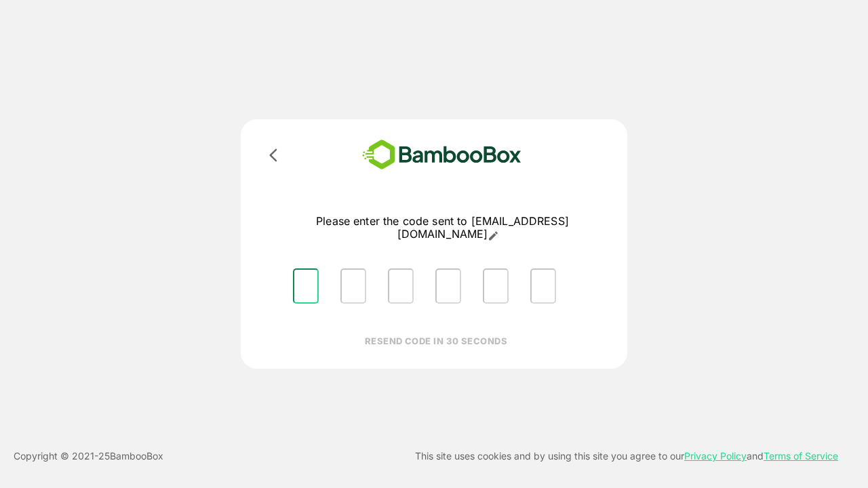  What do you see at coordinates (448, 286) in the screenshot?
I see `input: Please enter OTP character 4` at bounding box center [448, 286].